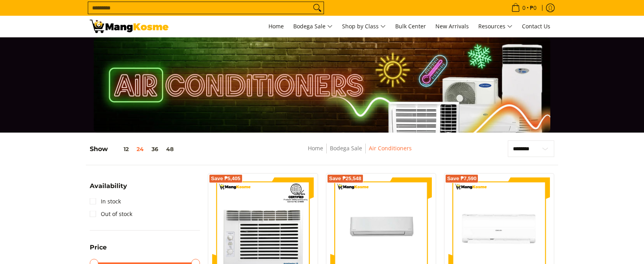 This screenshot has height=264, width=644. Describe the element at coordinates (365, 26) in the screenshot. I see `nav: Main Menu` at that location.